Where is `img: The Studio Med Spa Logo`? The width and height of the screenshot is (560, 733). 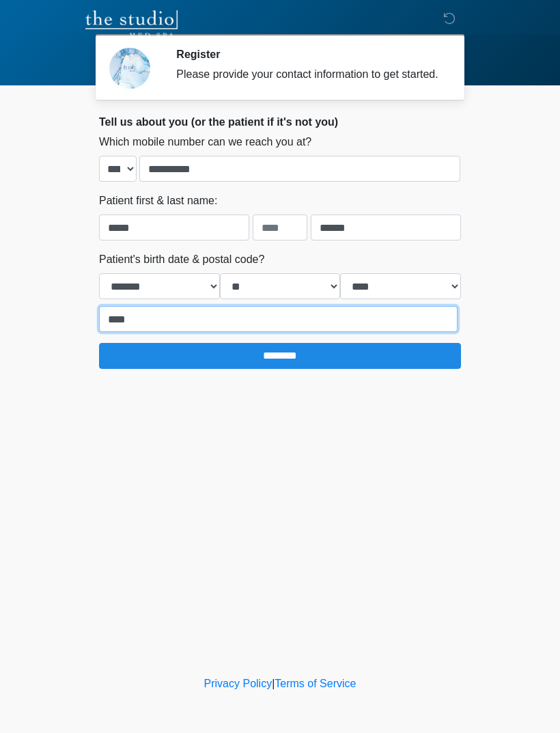
img: The Studio Med Spa Logo is located at coordinates (131, 24).